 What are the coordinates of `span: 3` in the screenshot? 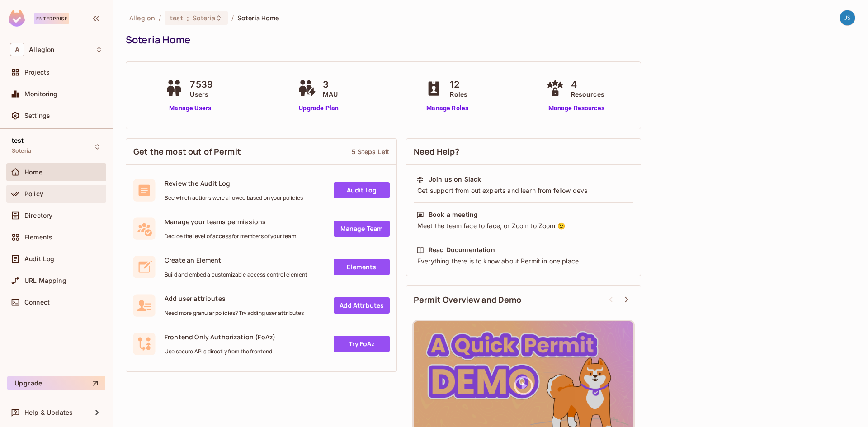 It's located at (330, 85).